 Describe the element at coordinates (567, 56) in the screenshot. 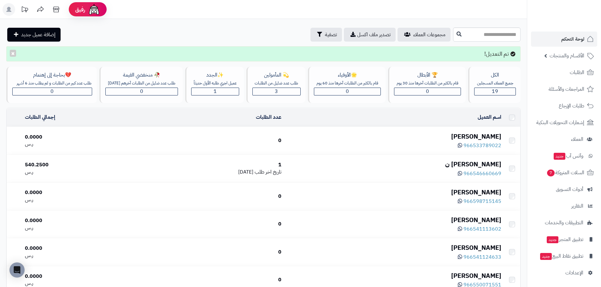

I see `span: الأقسام والمنتجات` at that location.